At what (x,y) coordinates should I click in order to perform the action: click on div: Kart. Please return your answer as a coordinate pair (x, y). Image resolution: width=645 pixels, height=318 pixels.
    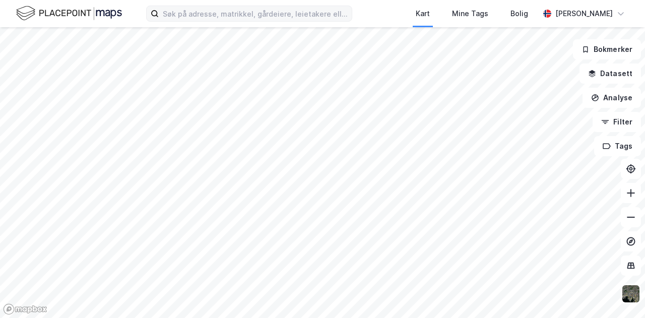
    Looking at the image, I should click on (422, 14).